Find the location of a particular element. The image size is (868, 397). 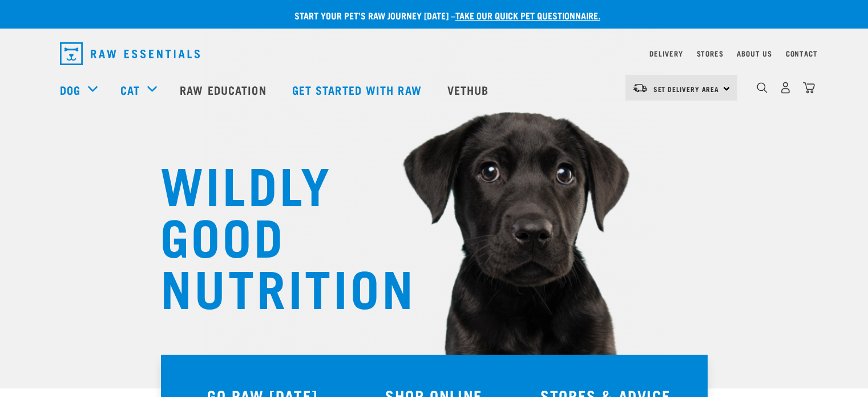

a: take our quick pet questionnaire. is located at coordinates (528, 15).